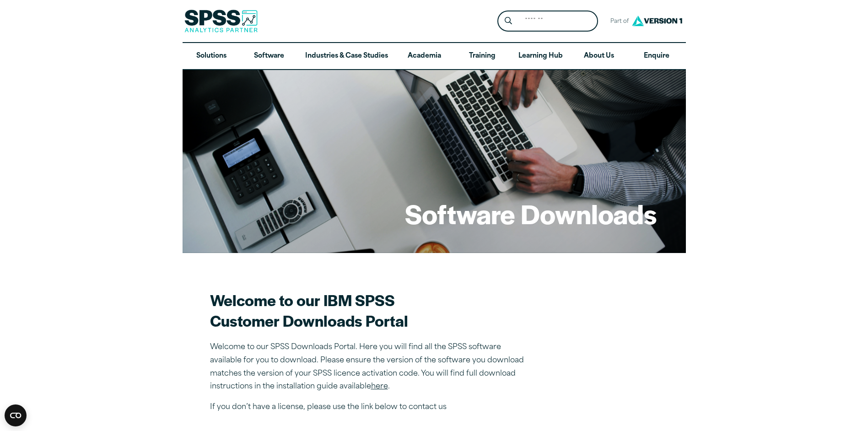 Image resolution: width=868 pixels, height=431 pixels. Describe the element at coordinates (531, 214) in the screenshot. I see `h1: Software Downloads` at that location.